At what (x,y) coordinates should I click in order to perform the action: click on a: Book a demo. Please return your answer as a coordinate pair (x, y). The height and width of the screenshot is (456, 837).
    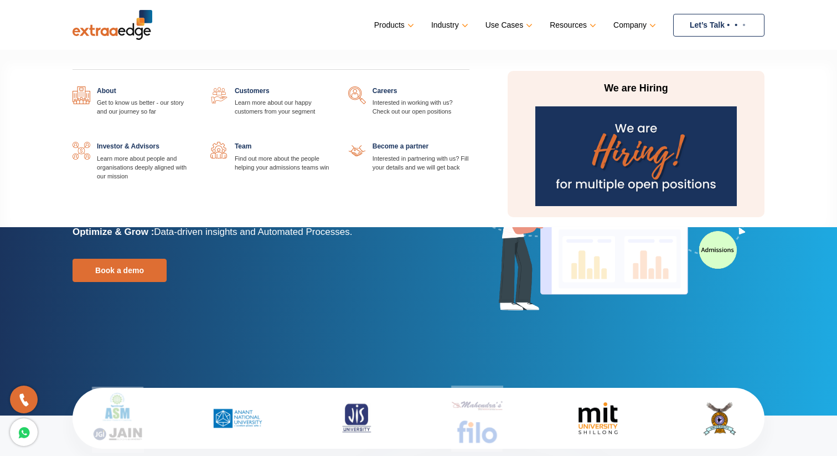
    Looking at the image, I should click on (120, 270).